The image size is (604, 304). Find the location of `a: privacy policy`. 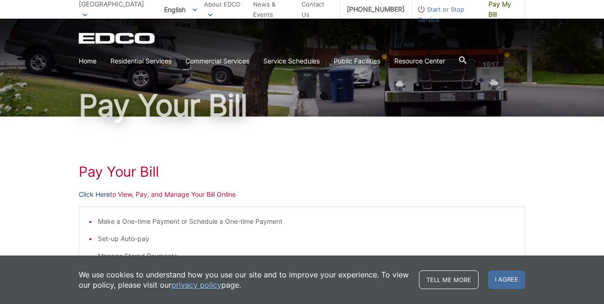

a: privacy policy is located at coordinates (196, 285).